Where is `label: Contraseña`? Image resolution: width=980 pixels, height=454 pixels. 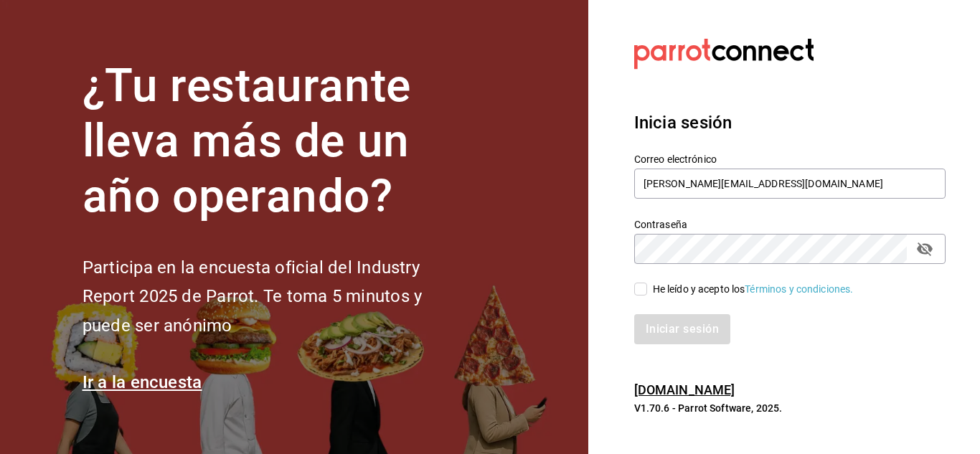
label: Contraseña is located at coordinates (790, 225).